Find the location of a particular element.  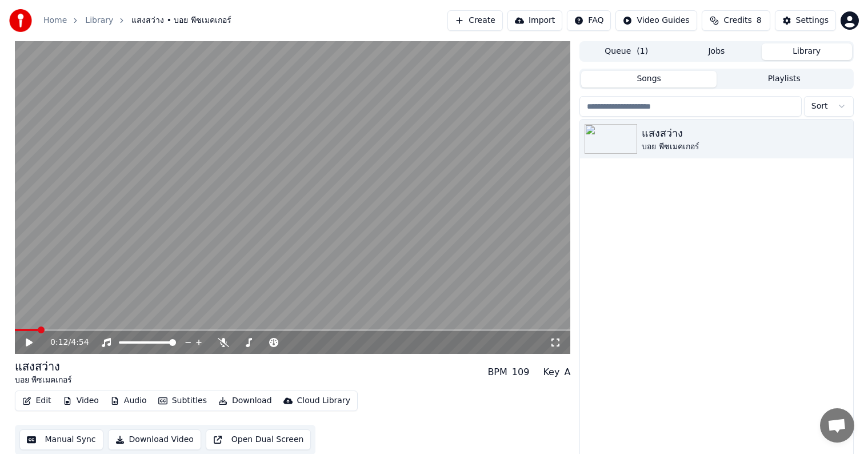

span: Sort is located at coordinates (819, 106).